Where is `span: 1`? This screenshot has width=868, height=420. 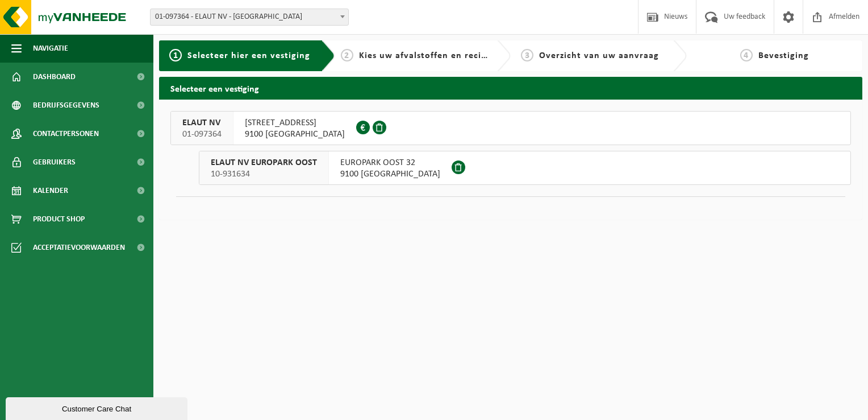 span: 1 is located at coordinates (175, 55).